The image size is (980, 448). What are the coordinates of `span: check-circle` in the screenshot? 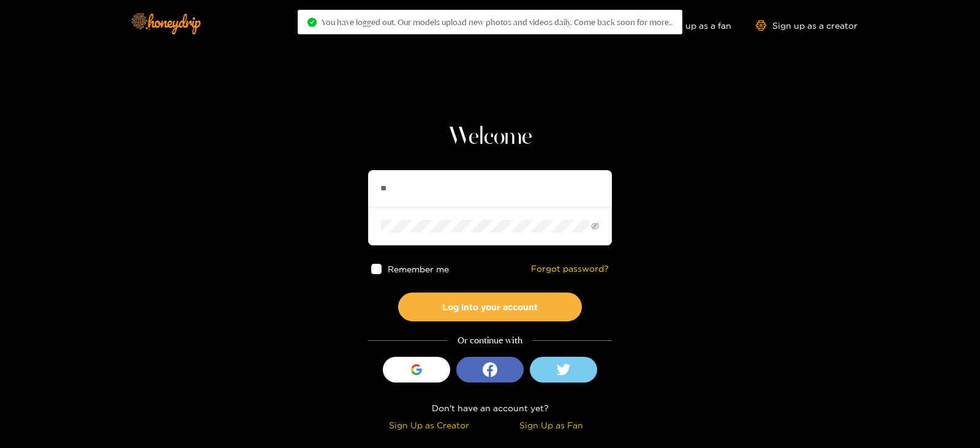 It's located at (312, 22).